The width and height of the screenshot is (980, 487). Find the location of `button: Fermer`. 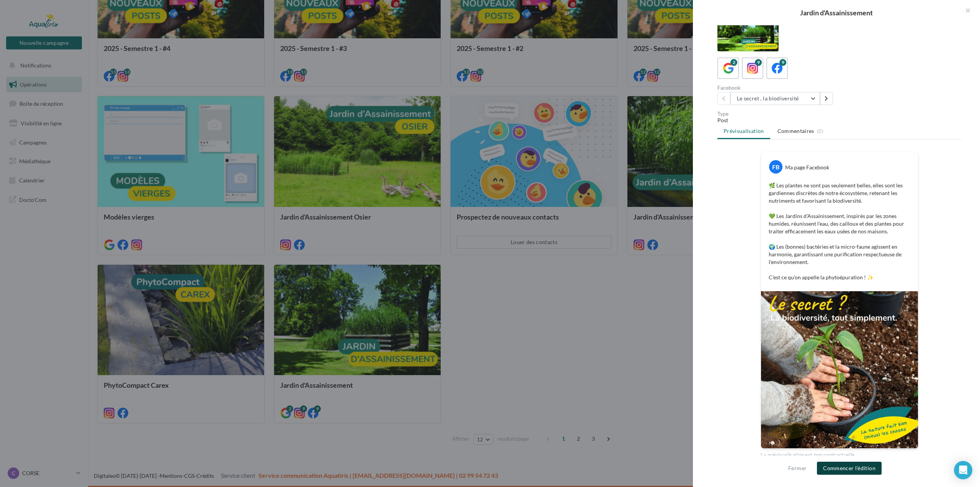

button: Fermer is located at coordinates (798, 469).